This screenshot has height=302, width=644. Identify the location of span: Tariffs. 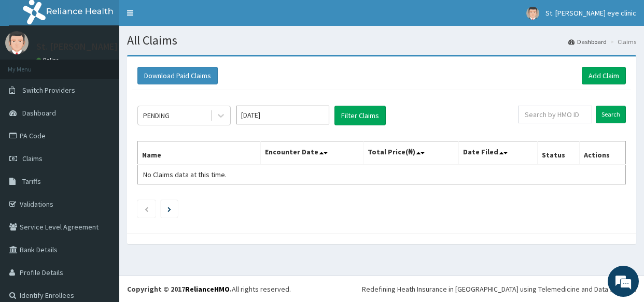
(31, 181).